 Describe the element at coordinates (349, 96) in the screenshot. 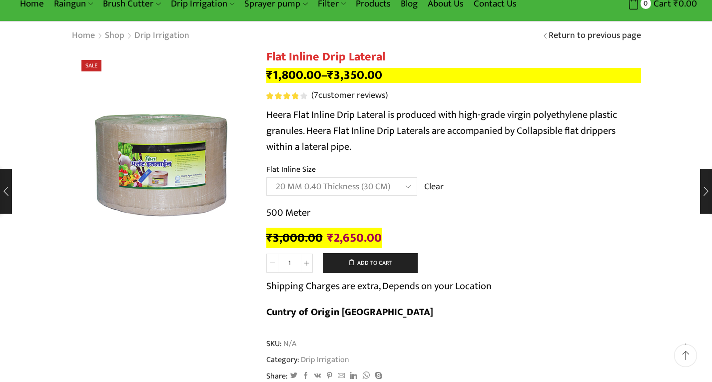

I see `a: (7customer reviews)` at that location.